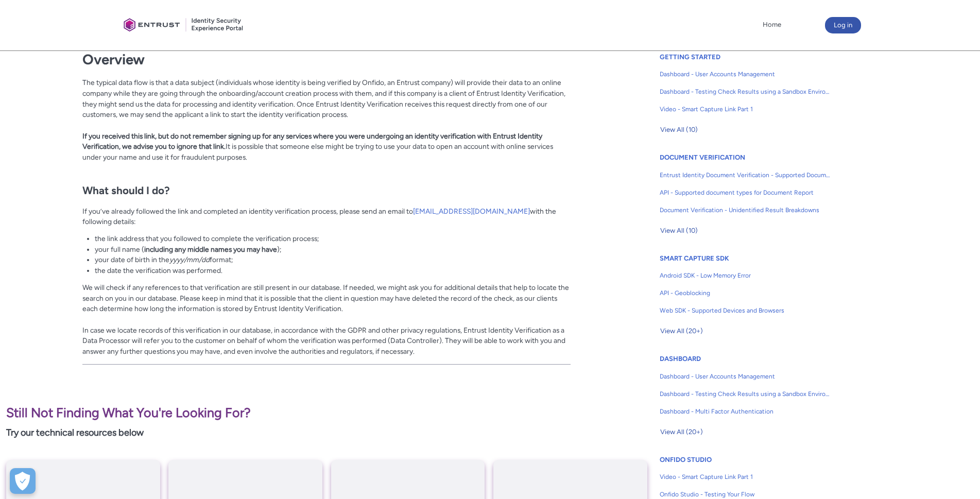 The width and height of the screenshot is (980, 499). What do you see at coordinates (326, 185) in the screenshot?
I see `h2: What should I do?` at bounding box center [326, 185].